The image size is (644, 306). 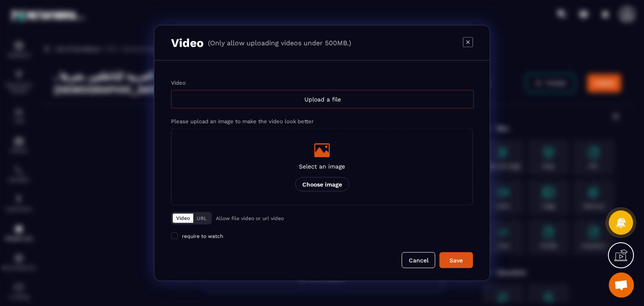 What do you see at coordinates (456, 260) in the screenshot?
I see `div: Save` at bounding box center [456, 260].